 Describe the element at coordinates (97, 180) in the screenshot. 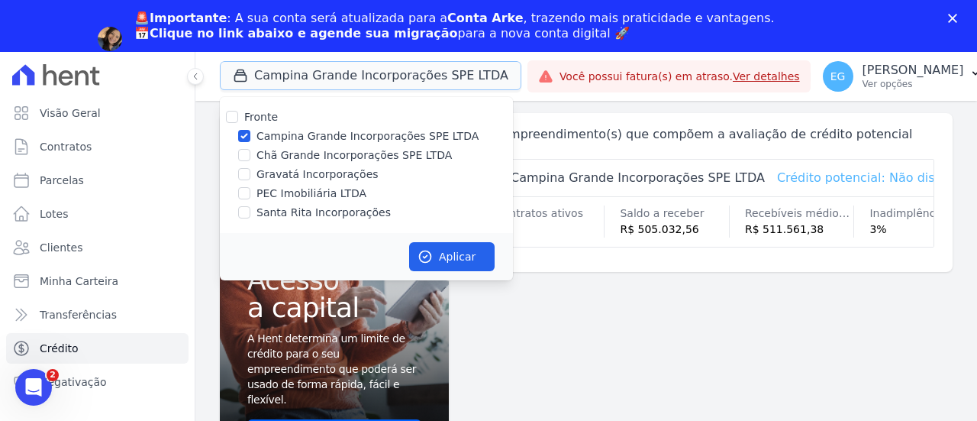

I see `a: Parcelas` at that location.